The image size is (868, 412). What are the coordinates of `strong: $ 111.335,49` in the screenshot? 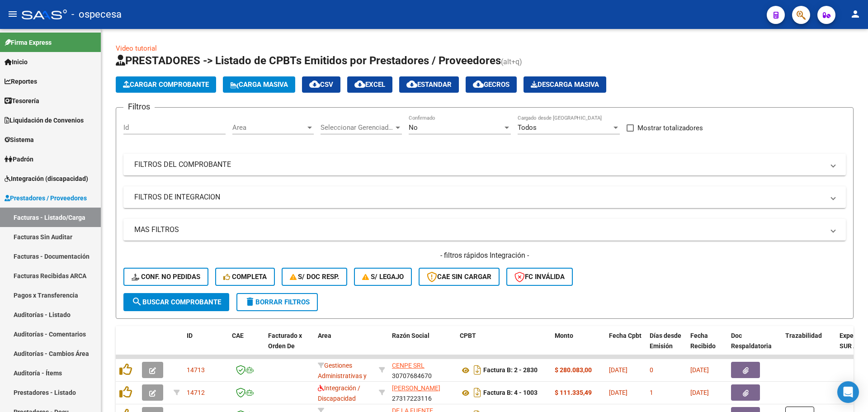 It's located at (573, 393).